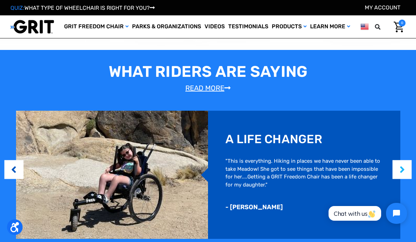 This screenshot has width=416, height=242. I want to click on img: GRIT All-Terrain Wheelchair and Mobility Equipment, so click(32, 26).